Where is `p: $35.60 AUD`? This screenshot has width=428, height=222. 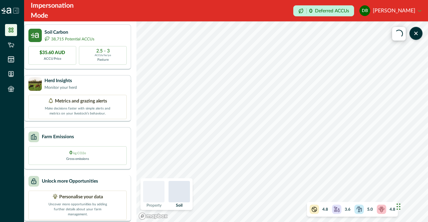
p: $35.60 AUD is located at coordinates (52, 53).